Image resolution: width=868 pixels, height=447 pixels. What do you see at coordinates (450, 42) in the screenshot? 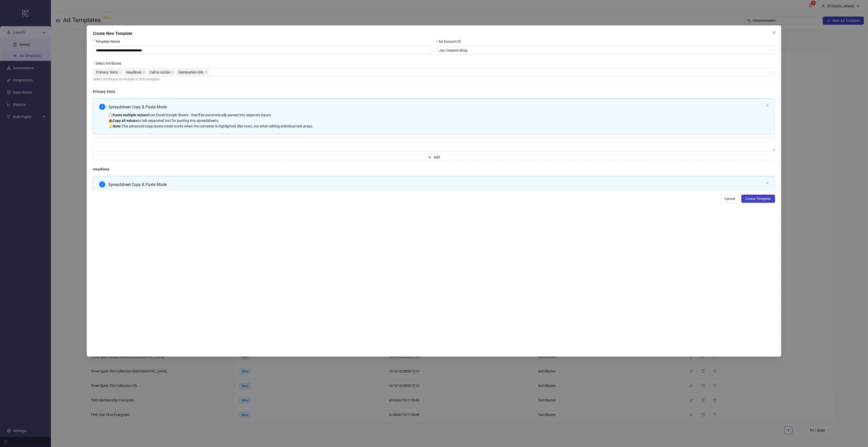
I see `label: Ad Account ID` at bounding box center [450, 42].